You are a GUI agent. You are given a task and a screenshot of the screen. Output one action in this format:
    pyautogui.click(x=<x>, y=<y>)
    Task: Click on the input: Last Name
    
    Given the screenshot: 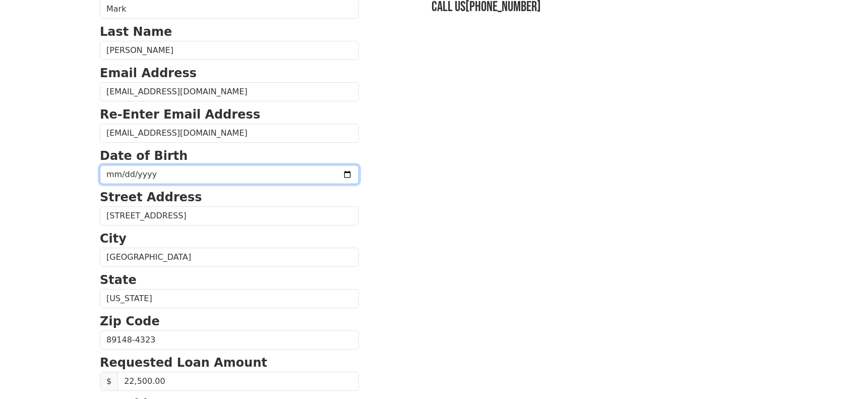 What is the action you would take?
    pyautogui.click(x=229, y=50)
    